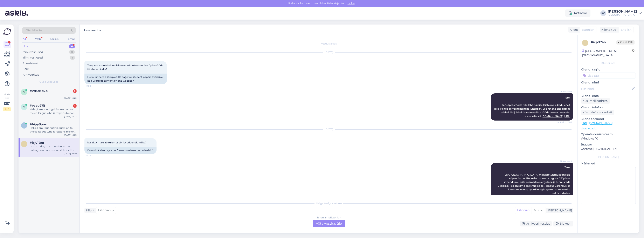 The height and width of the screenshot is (238, 644). Describe the element at coordinates (595, 101) in the screenshot. I see `div: Küsi meiliaadressi` at that location.